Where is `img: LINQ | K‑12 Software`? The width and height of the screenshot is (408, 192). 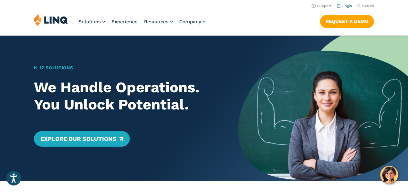 img: LINQ | K‑12 Software is located at coordinates (51, 20).